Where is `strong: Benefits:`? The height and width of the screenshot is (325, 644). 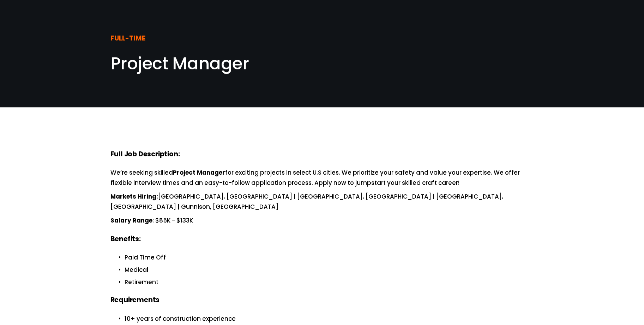 strong: Benefits: is located at coordinates (126, 239).